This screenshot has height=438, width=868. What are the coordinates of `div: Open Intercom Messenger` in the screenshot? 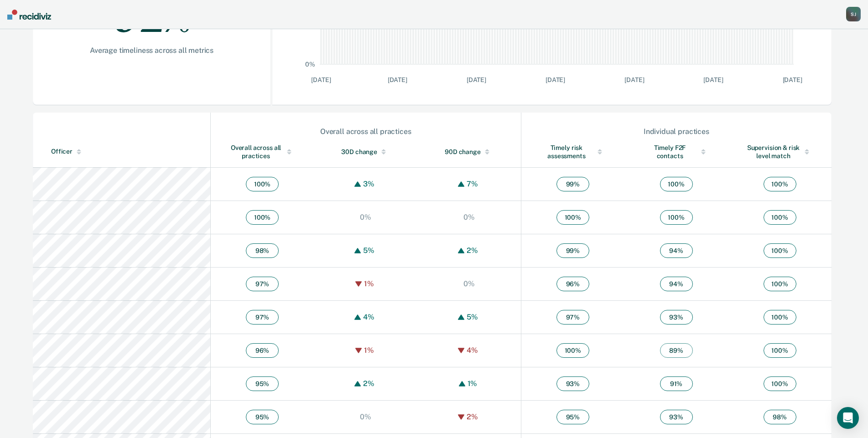 It's located at (848, 418).